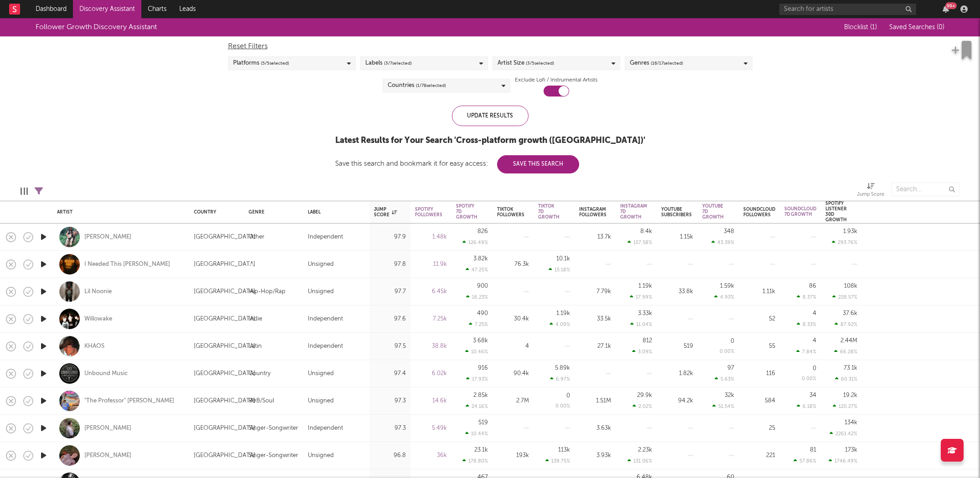 This screenshot has width=980, height=478. Describe the element at coordinates (642, 352) in the screenshot. I see `div: 3.09 %` at that location.